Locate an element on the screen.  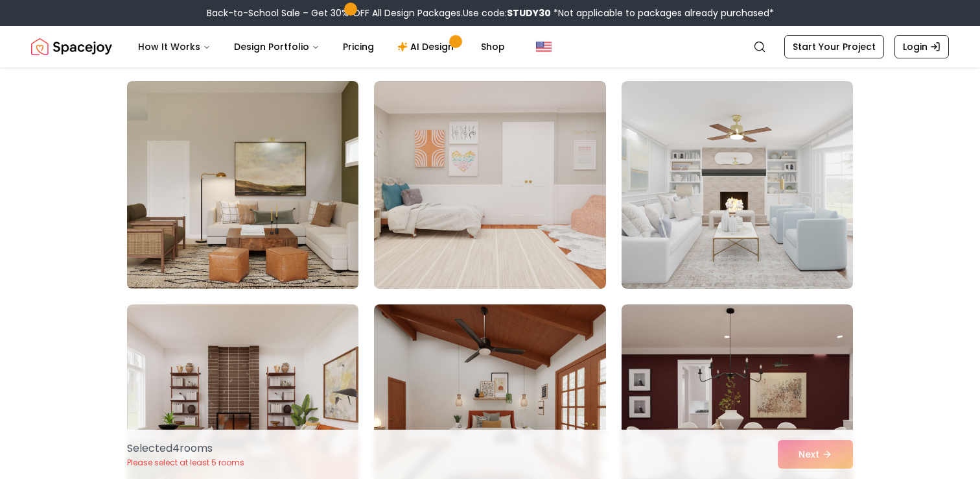
a: Start Your Project is located at coordinates (834, 47).